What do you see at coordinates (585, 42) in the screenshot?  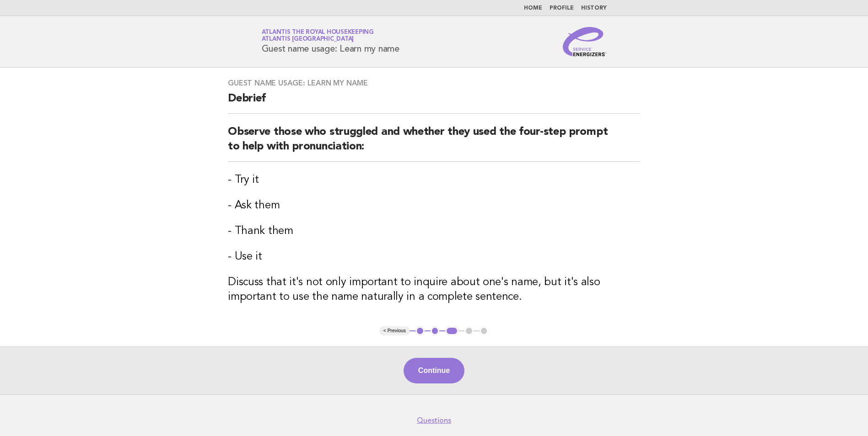 I see `img: Service Energizers` at bounding box center [585, 42].